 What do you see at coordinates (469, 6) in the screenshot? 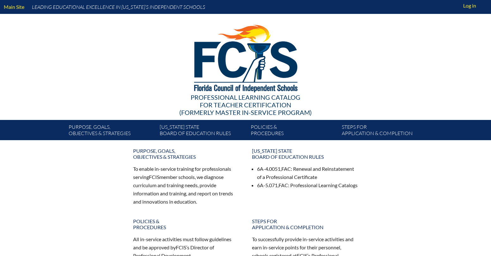
I see `span: Log in` at bounding box center [469, 6].